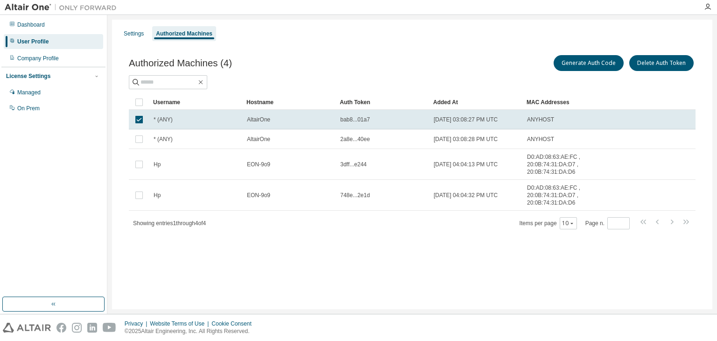 The height and width of the screenshot is (341, 717). What do you see at coordinates (38, 58) in the screenshot?
I see `div: Company Profile` at bounding box center [38, 58].